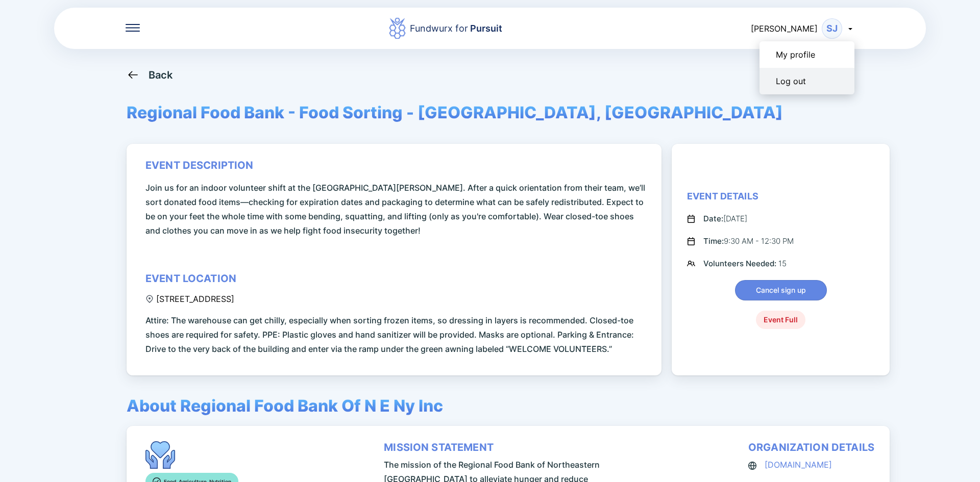  Describe the element at coordinates (740, 263) in the screenshot. I see `span: Volunteers Needed:` at that location.